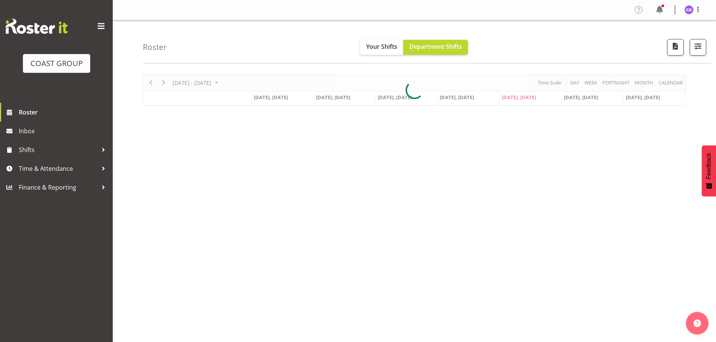 The height and width of the screenshot is (342, 716). What do you see at coordinates (58, 187) in the screenshot?
I see `span: Finance & Reporting` at bounding box center [58, 187].